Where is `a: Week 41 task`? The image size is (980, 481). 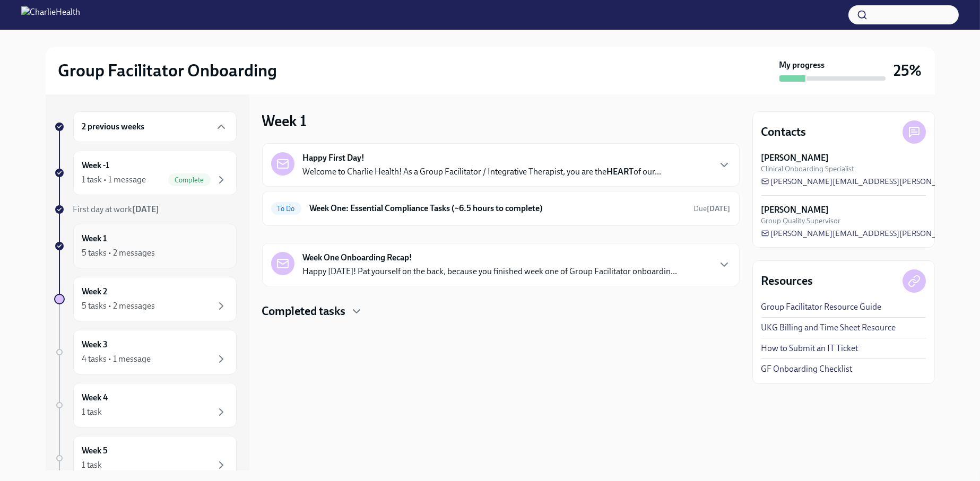 a: Week 41 task is located at coordinates (145, 405).